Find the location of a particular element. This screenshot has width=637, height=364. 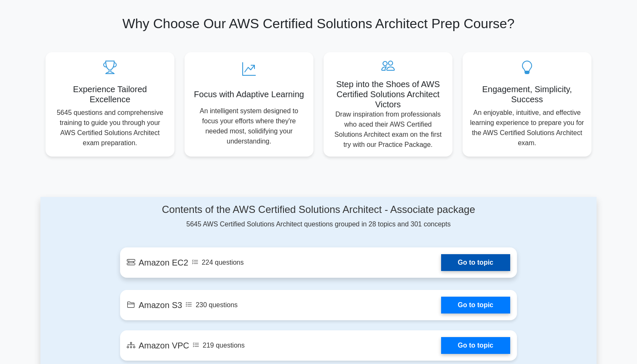

h5: Engagement, Simplicity, Success is located at coordinates (527, 95).